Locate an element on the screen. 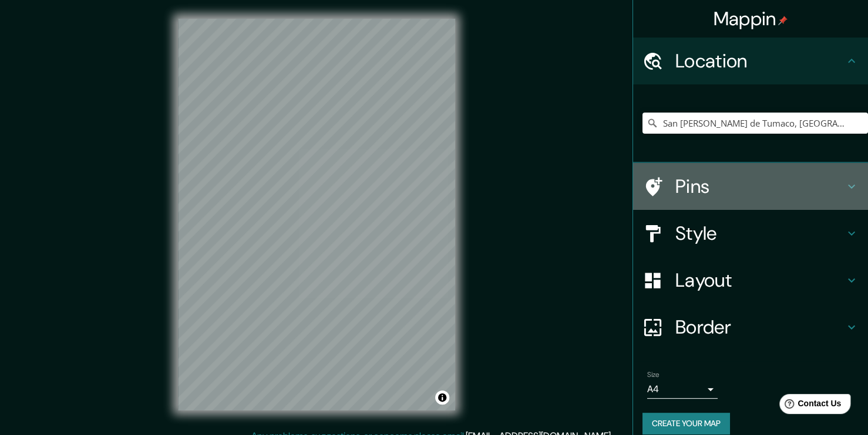 The image size is (868, 435). span: Contact Us is located at coordinates (56, 14).